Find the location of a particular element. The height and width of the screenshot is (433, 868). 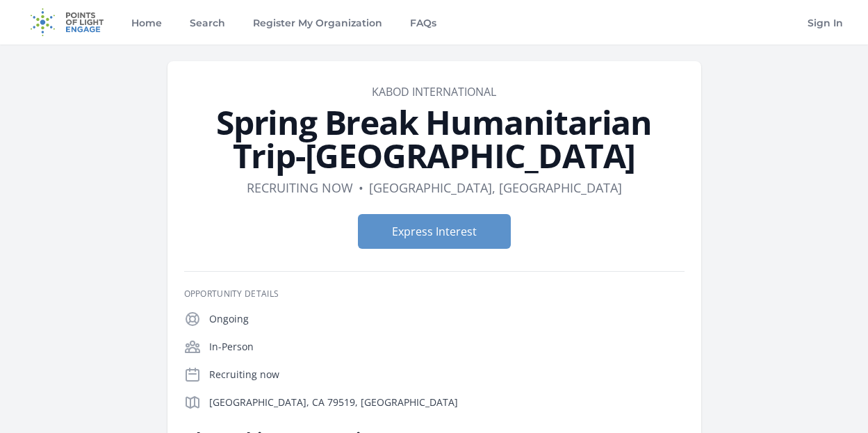

h3: Opportunity Details is located at coordinates (434, 295).